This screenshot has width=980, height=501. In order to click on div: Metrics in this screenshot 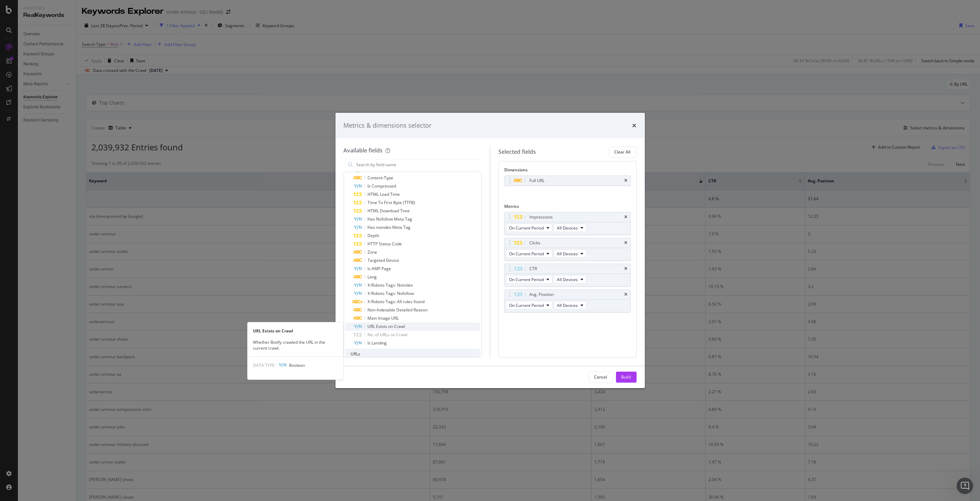, I will do `click(567, 207)`.